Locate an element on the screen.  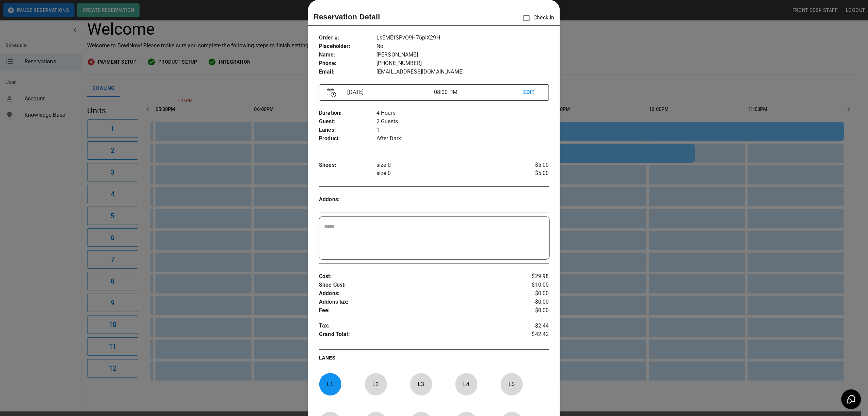
p: Cost : is located at coordinates (415, 277).